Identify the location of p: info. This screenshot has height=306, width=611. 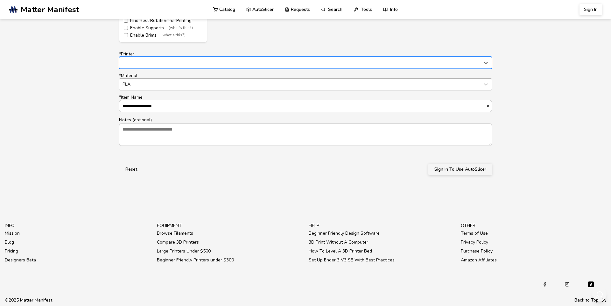
(78, 225).